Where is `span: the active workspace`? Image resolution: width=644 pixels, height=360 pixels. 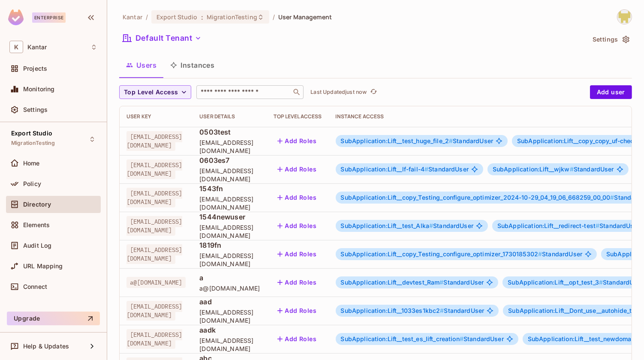
span: the active workspace is located at coordinates (133, 17).